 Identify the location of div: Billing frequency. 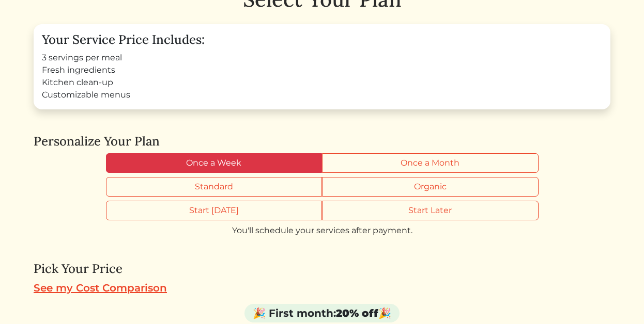
(322, 163).